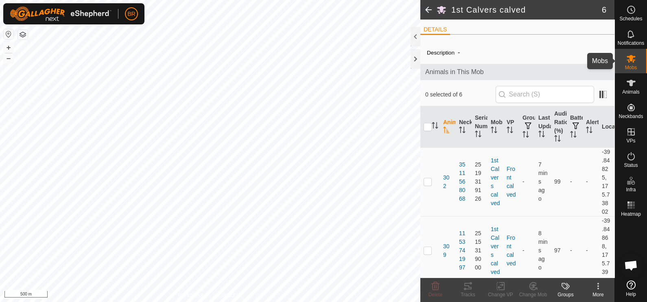 This screenshot has width=647, height=302. Describe the element at coordinates (574, 127) in the screenshot. I see `th: Battery` at that location.